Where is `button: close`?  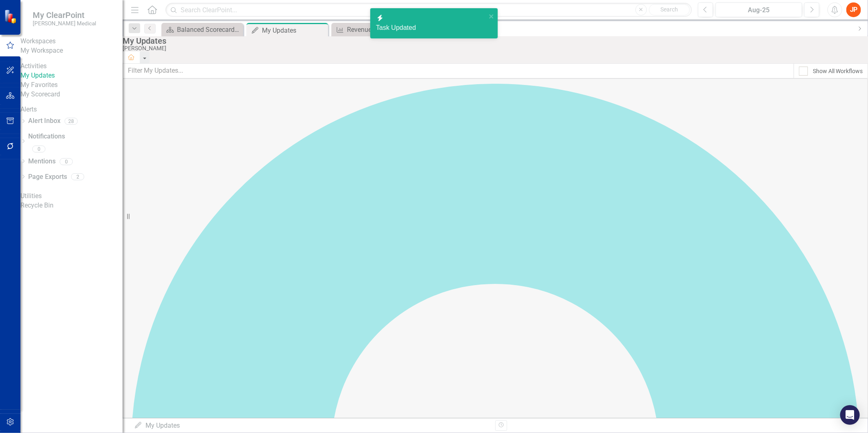 button: close is located at coordinates (492, 16).